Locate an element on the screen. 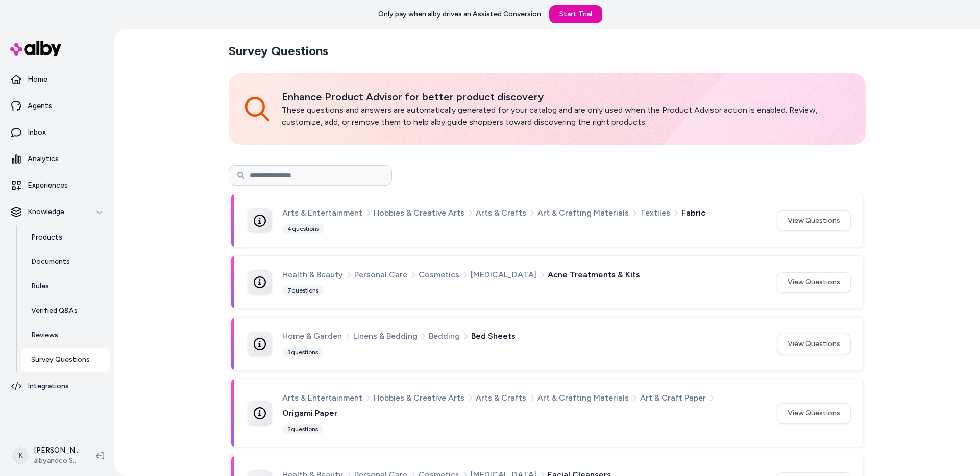  span: Home & Garden is located at coordinates (312, 337).